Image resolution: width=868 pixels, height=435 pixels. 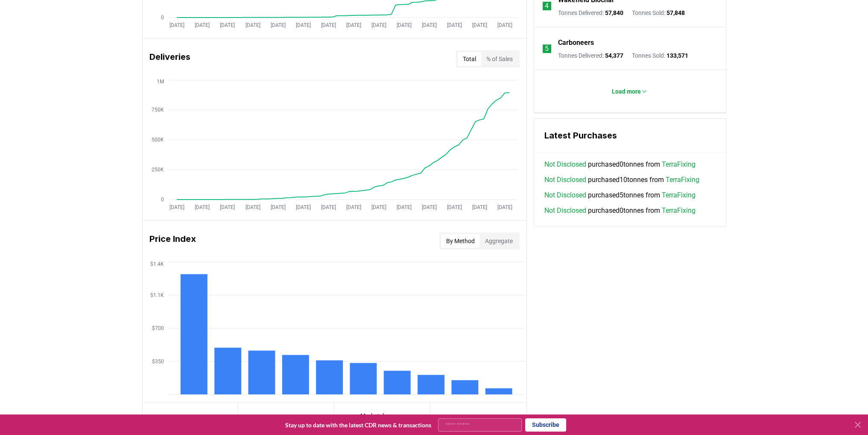 I want to click on tspan: 750K, so click(x=157, y=110).